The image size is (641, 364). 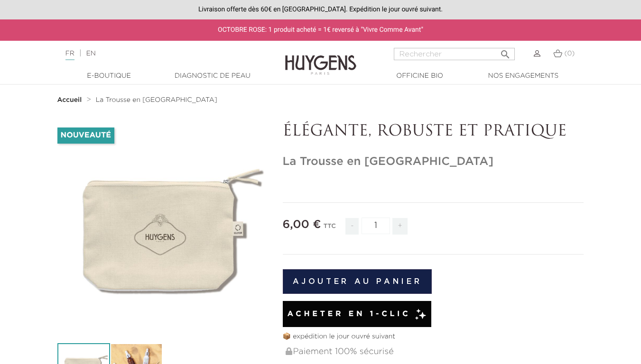 What do you see at coordinates (109, 76) in the screenshot?
I see `a: E-Boutique` at bounding box center [109, 76].